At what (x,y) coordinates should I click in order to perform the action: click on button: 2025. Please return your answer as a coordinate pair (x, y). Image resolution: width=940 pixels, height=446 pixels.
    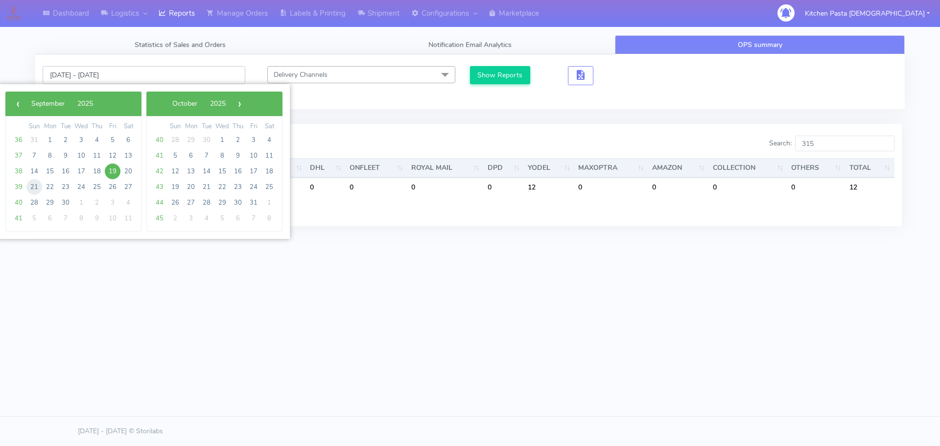
    Looking at the image, I should click on (85, 104).